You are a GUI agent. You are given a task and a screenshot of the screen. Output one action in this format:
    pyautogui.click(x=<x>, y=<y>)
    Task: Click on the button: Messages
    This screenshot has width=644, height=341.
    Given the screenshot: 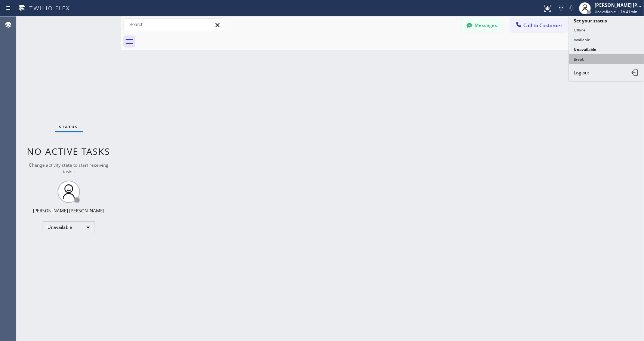 What is the action you would take?
    pyautogui.click(x=482, y=25)
    